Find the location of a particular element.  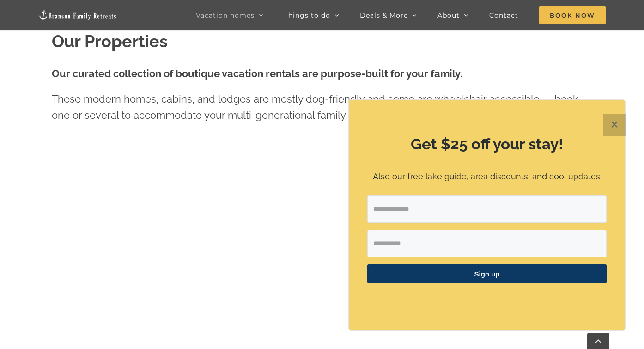

span: About is located at coordinates (449, 15).